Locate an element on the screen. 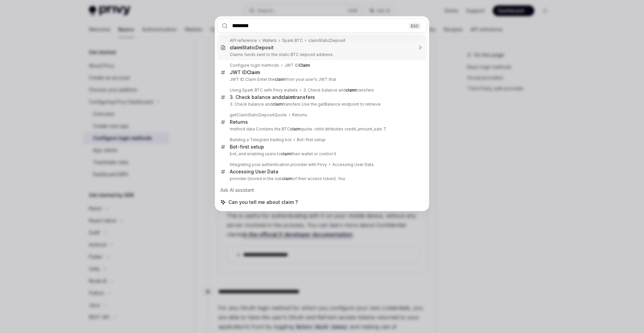  p: Claims funds sent to the static BTC deposit address. is located at coordinates (322, 55).